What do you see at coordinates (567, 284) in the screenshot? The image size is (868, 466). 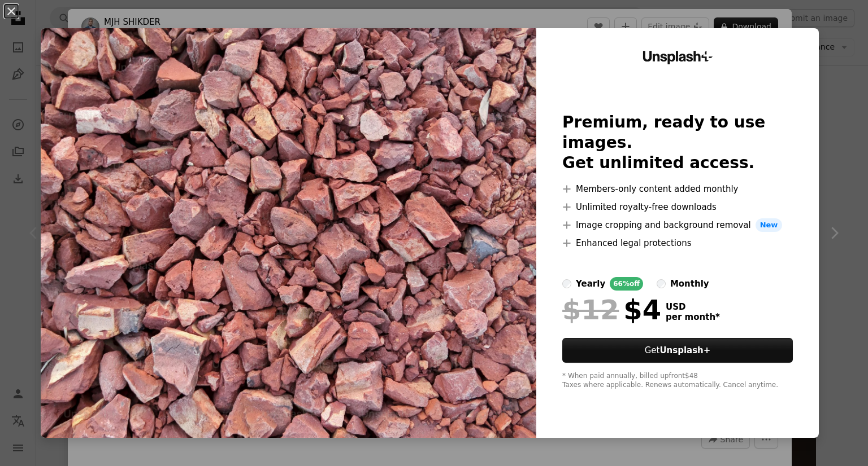 I see `input: yearly66%off` at bounding box center [567, 284].